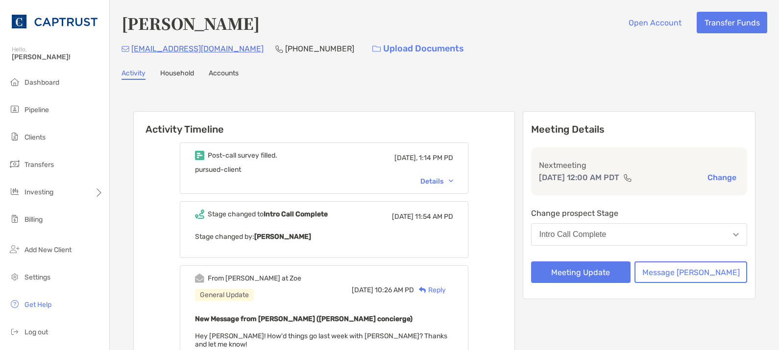 This screenshot has height=350, width=779. What do you see at coordinates (581, 272) in the screenshot?
I see `button: Meeting Update` at bounding box center [581, 272].